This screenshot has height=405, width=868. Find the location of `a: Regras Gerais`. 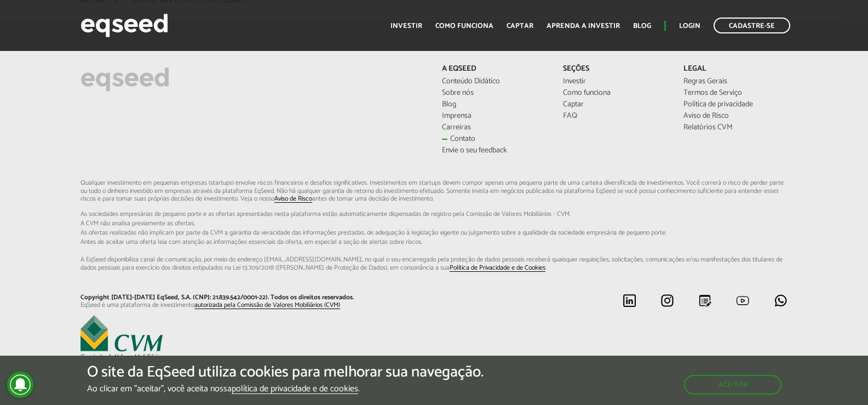

a: Regras Gerais is located at coordinates (735, 82).